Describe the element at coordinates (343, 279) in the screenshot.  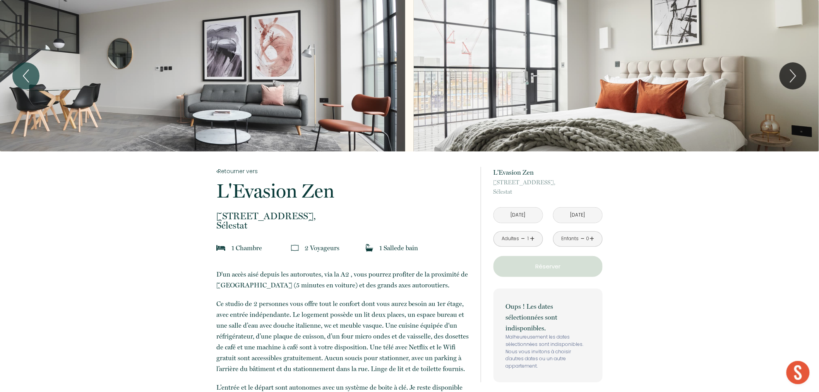
I see `p: D'un accès aisé depuis les autoroutes, via la A2 , vous pourrez profiter de la proximité de [GEOG...` at that location.